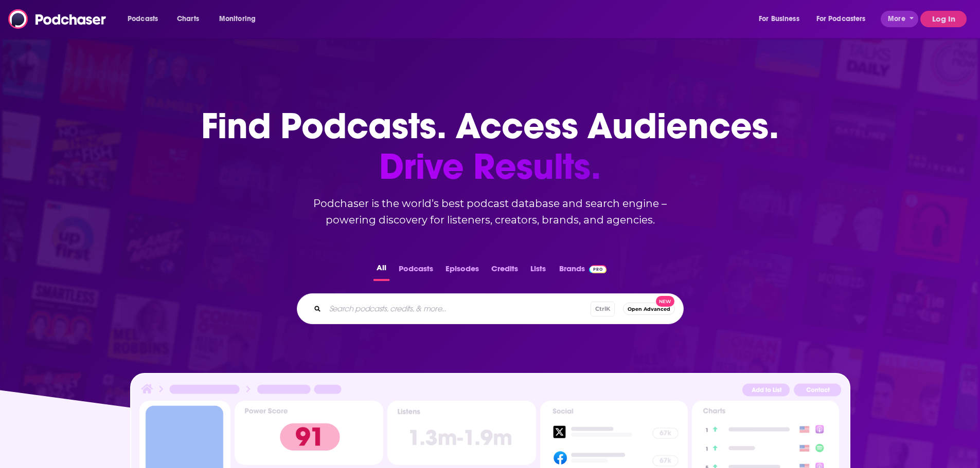 Image resolution: width=980 pixels, height=468 pixels. What do you see at coordinates (457, 309) in the screenshot?
I see `input: Search podcasts, credits, & more...` at bounding box center [457, 309].